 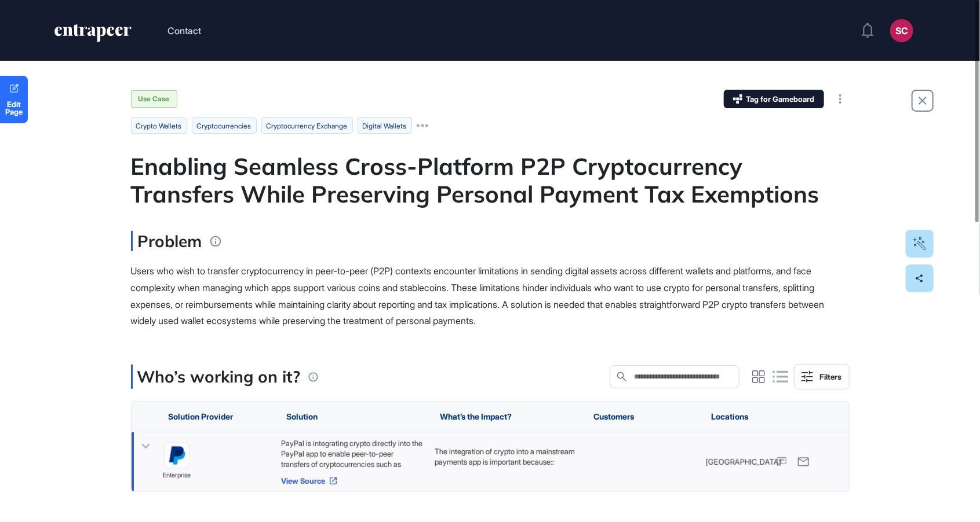 What do you see at coordinates (177, 456) in the screenshot?
I see `img: image` at bounding box center [177, 456].